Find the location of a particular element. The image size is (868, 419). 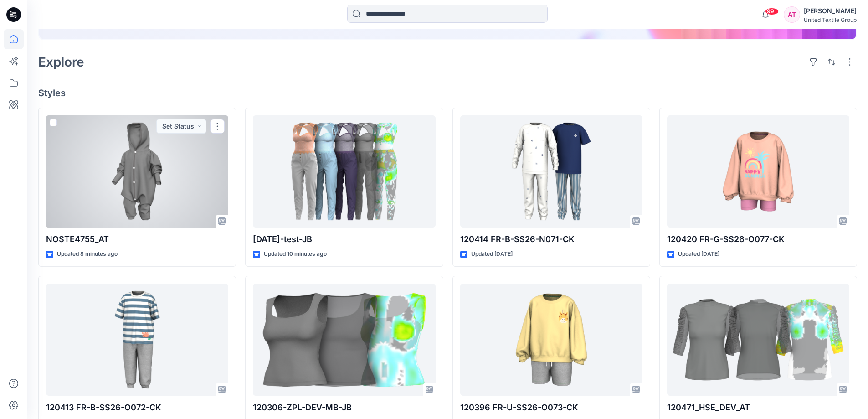

p: 120414 FR-B-SS26-N071-CK is located at coordinates (551, 240).